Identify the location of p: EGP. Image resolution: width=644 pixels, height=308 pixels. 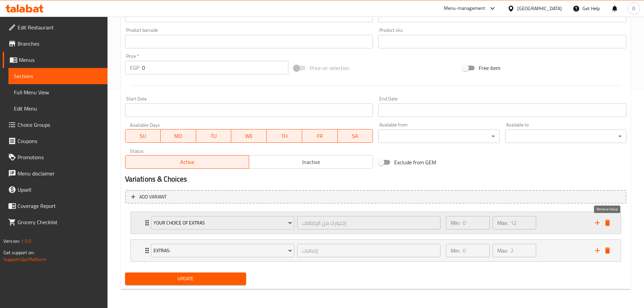
(135, 67).